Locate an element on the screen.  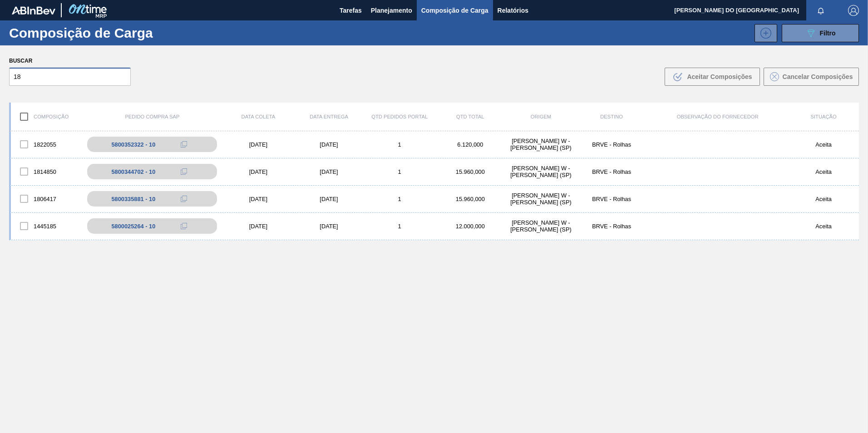
div: Qtd Pedidos Portal is located at coordinates (399, 117).